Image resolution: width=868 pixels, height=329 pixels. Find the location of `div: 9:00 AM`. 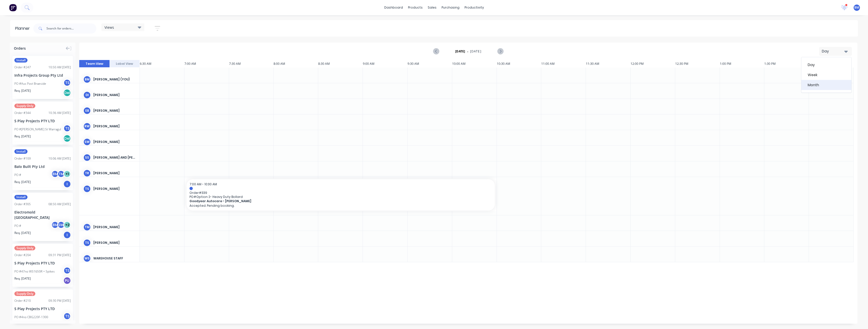

div: 9:00 AM is located at coordinates (385, 64).